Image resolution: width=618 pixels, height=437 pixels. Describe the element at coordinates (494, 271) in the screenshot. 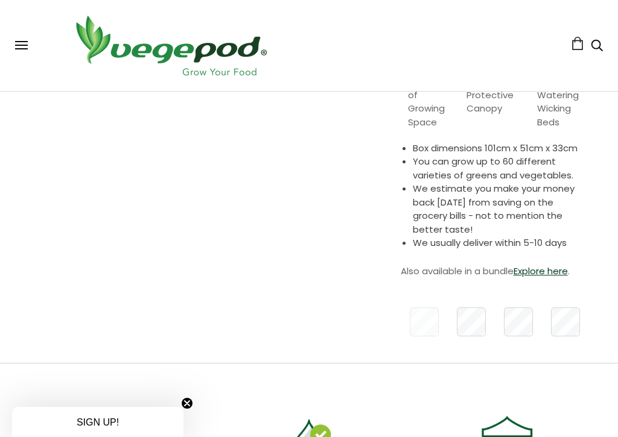

I see `p: Also available in a bundle .` at that location.